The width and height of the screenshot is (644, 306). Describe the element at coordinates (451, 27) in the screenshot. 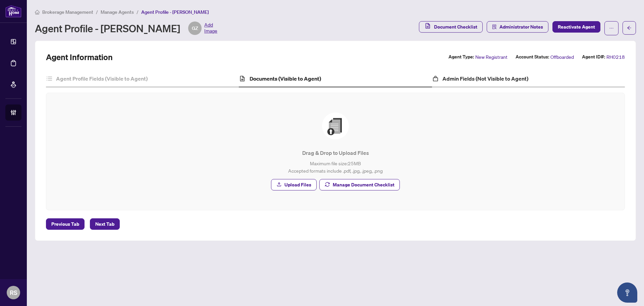

I see `button: Document Checklist` at that location.